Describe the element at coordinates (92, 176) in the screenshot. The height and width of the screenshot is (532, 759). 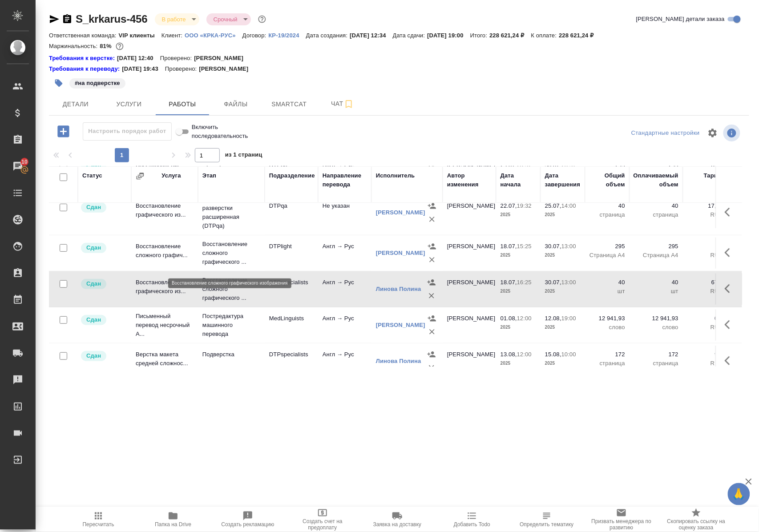
I see `div: Статус` at that location.